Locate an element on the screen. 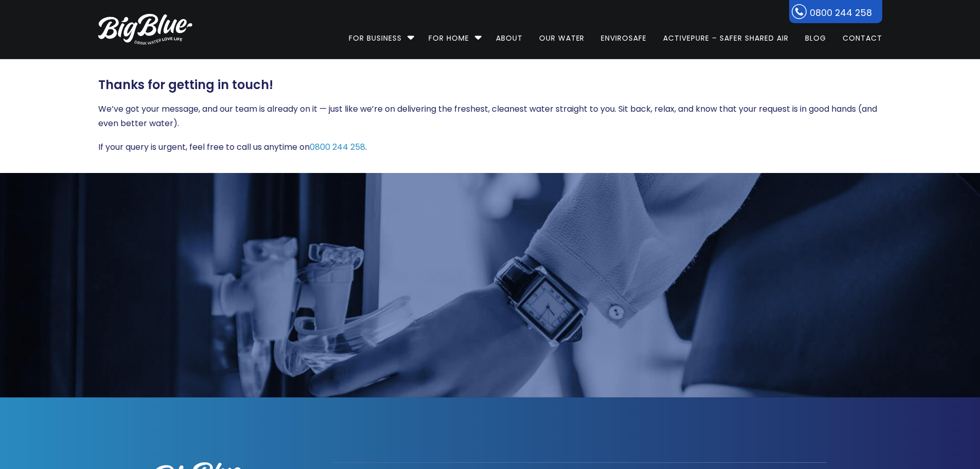 This screenshot has height=469, width=980. p: We’ve got your message, and our team is already on it — just like we’re on delivering the freshes... is located at coordinates (490, 117).